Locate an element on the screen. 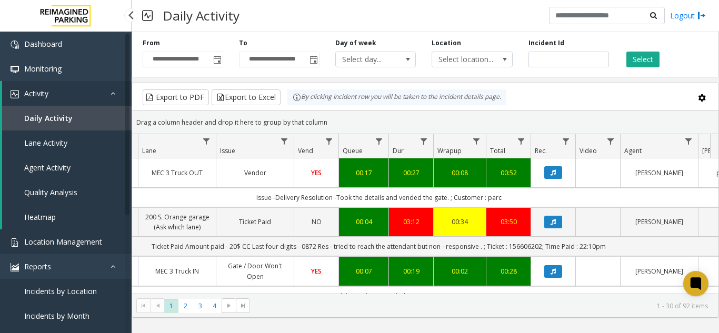 Image resolution: width=719 pixels, height=333 pixels. span: Page 1 is located at coordinates (171, 306).